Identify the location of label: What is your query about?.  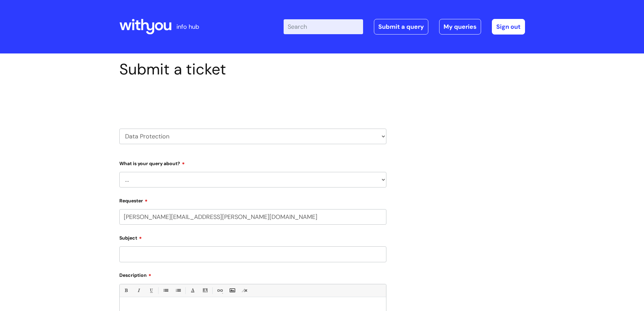
(253, 162).